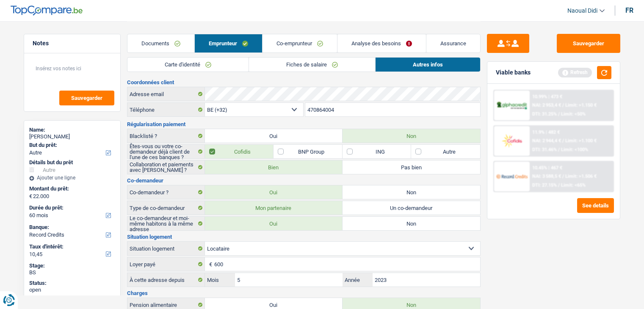  What do you see at coordinates (546, 105) in the screenshot?
I see `span: NAI: 2 953,4 €` at bounding box center [546, 105].